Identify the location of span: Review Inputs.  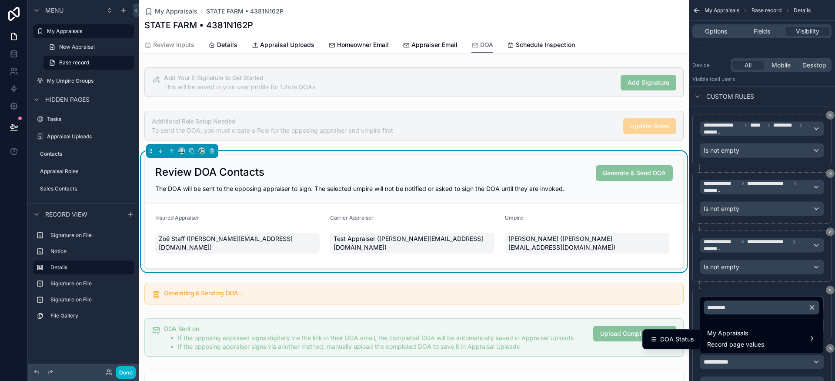
(173, 45).